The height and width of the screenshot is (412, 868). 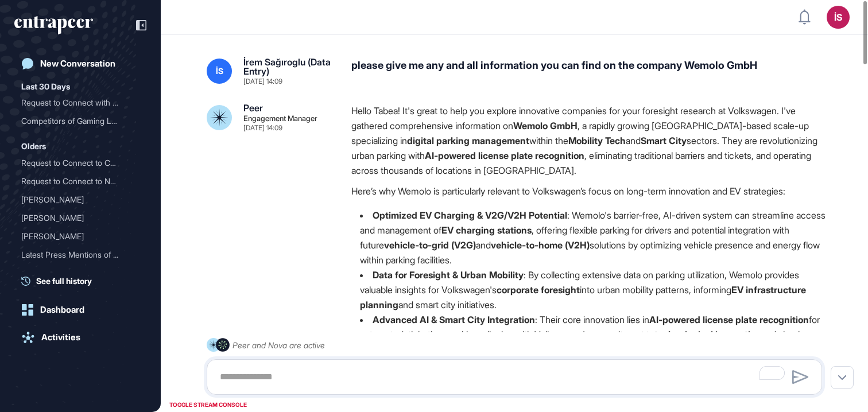 I want to click on a: See full history, so click(x=84, y=281).